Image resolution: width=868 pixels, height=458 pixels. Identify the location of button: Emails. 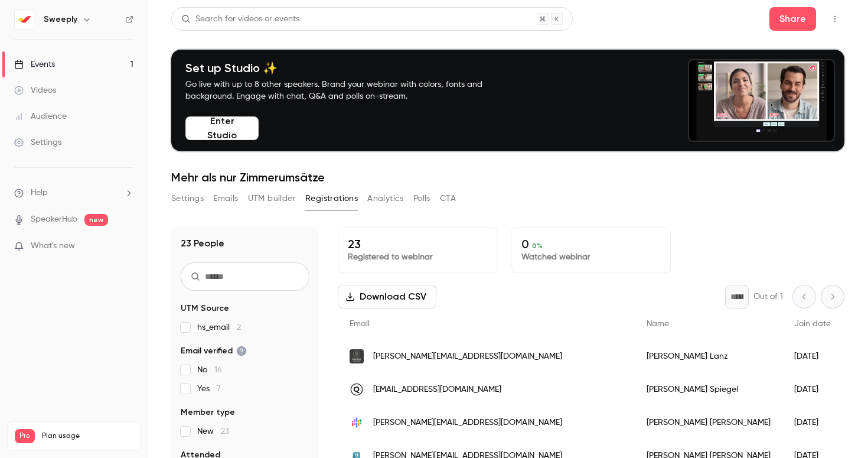
(226, 199).